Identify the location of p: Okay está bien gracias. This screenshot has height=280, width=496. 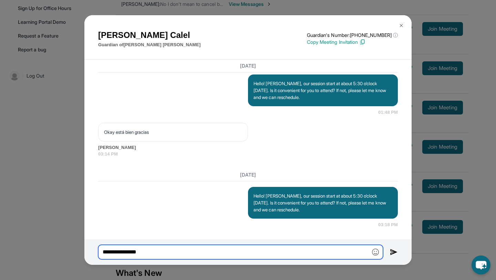
(173, 132).